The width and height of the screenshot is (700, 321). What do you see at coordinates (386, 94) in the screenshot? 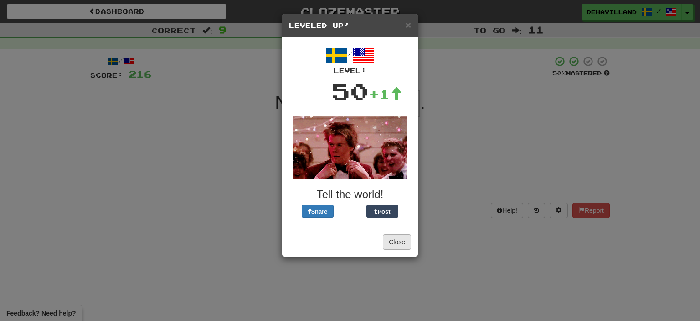
I see `div: +1` at bounding box center [386, 94].